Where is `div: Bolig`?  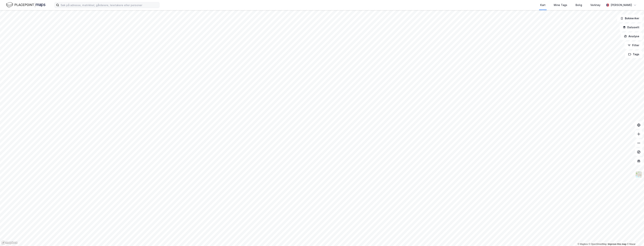 div: Bolig is located at coordinates (579, 5).